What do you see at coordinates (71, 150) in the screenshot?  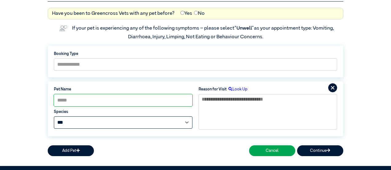 I see `button: Add Pet` at bounding box center [71, 150].